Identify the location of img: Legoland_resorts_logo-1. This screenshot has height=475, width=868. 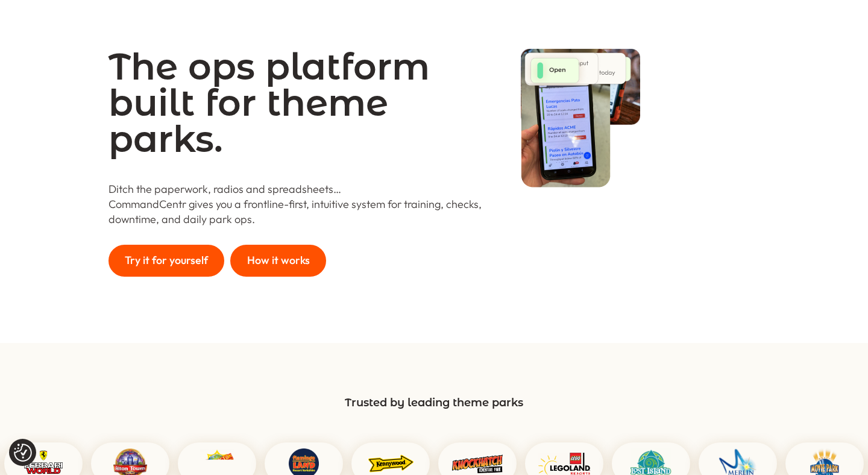
(564, 463).